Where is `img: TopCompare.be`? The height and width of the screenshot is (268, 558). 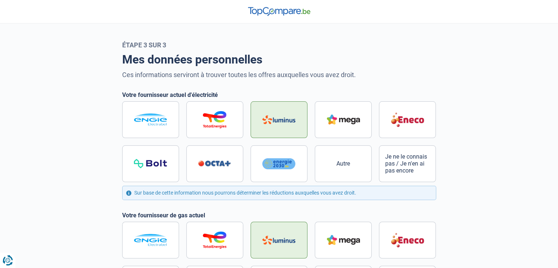 img: TopCompare.be is located at coordinates (279, 11).